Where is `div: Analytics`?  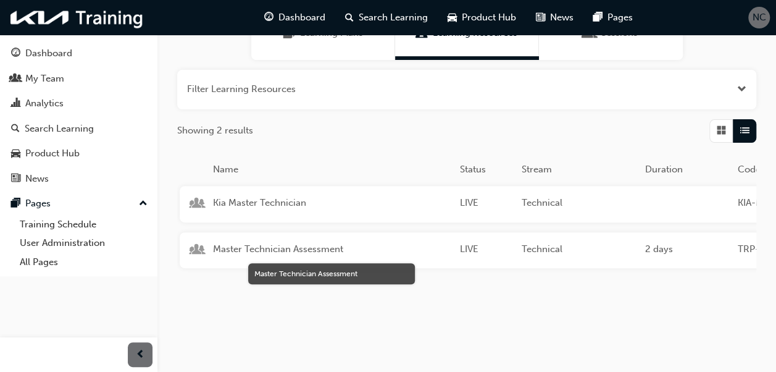 div: Analytics is located at coordinates (44, 103).